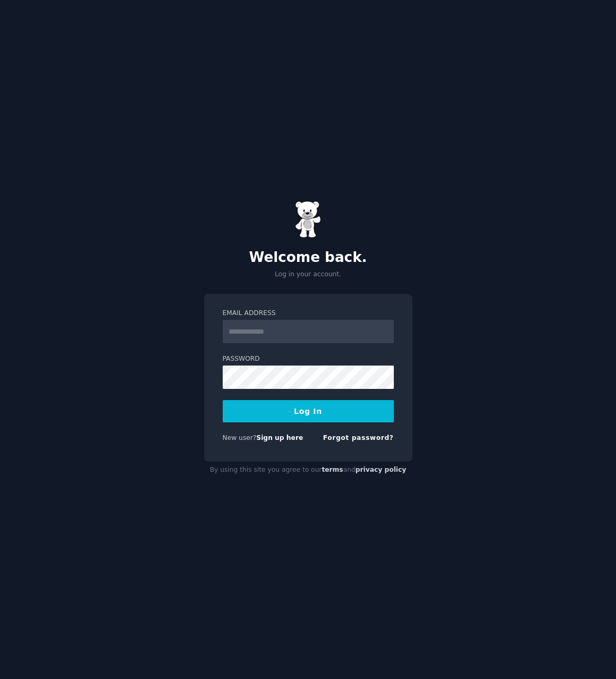 Image resolution: width=616 pixels, height=679 pixels. Describe the element at coordinates (280, 438) in the screenshot. I see `a: Sign up here` at that location.